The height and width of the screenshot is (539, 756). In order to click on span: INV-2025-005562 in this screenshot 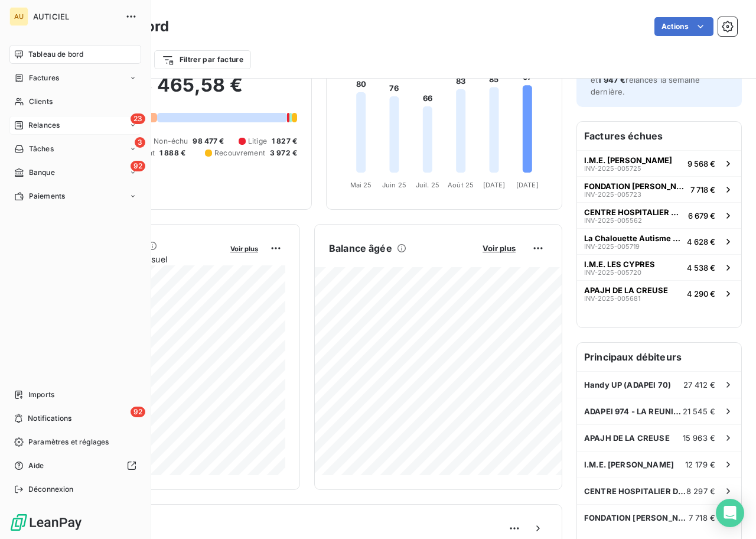, I will do `click(613, 220)`.